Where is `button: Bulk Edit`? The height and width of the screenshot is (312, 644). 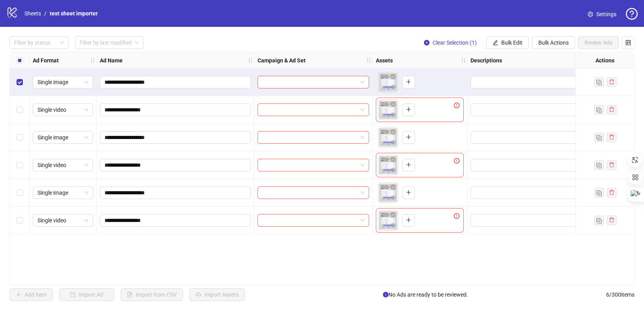
button: Bulk Edit is located at coordinates (508, 43).